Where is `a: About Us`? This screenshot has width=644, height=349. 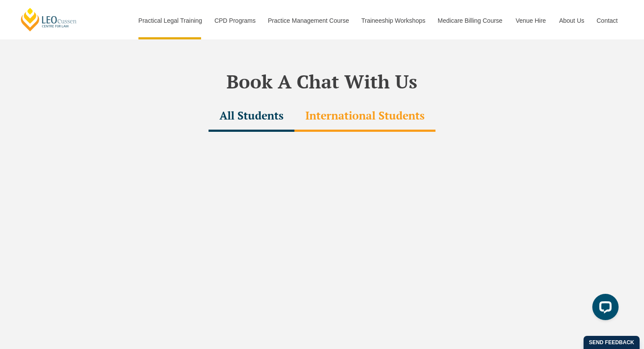
a: About Us is located at coordinates (571, 21).